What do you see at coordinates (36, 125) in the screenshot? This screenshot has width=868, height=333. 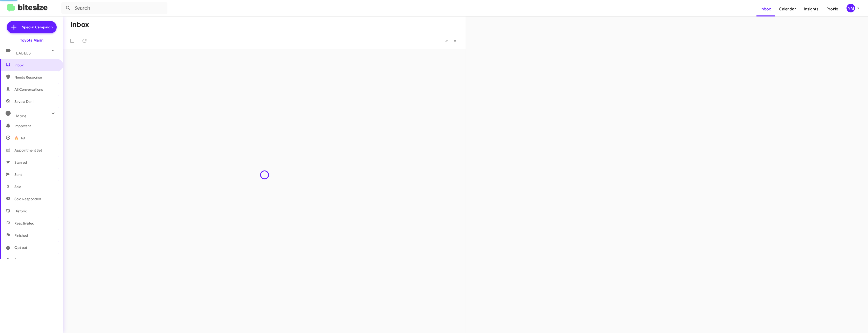 I see `span: Important` at bounding box center [36, 125].